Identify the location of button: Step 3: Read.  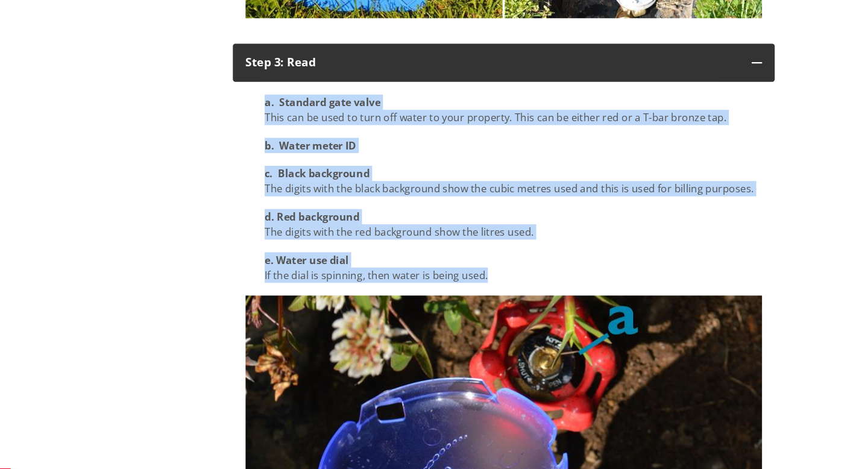
(523, 60).